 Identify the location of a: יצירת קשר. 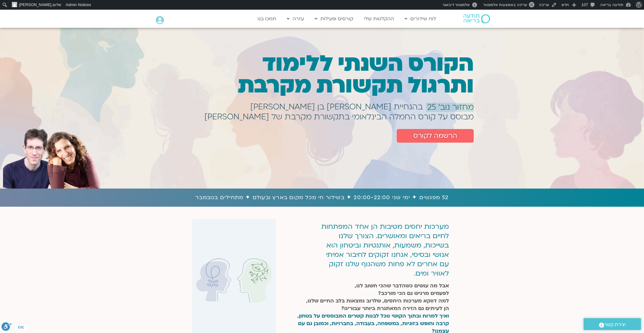
(613, 324).